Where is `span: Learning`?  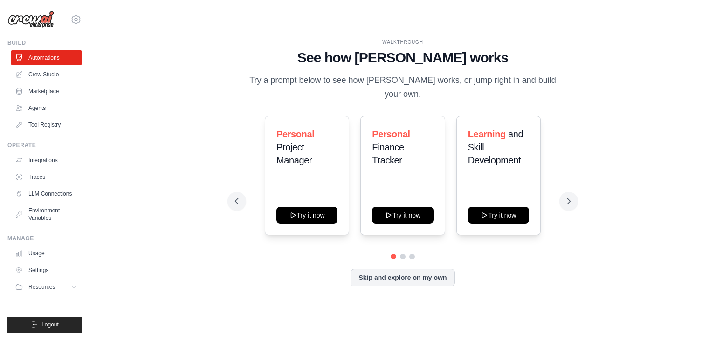
span: Learning is located at coordinates (486, 134).